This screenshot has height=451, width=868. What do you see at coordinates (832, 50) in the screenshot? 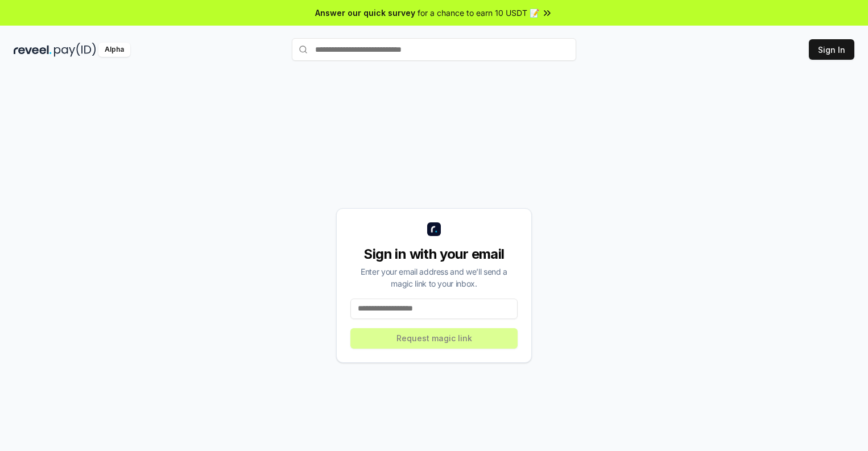
I see `button: Sign In` at bounding box center [832, 50].